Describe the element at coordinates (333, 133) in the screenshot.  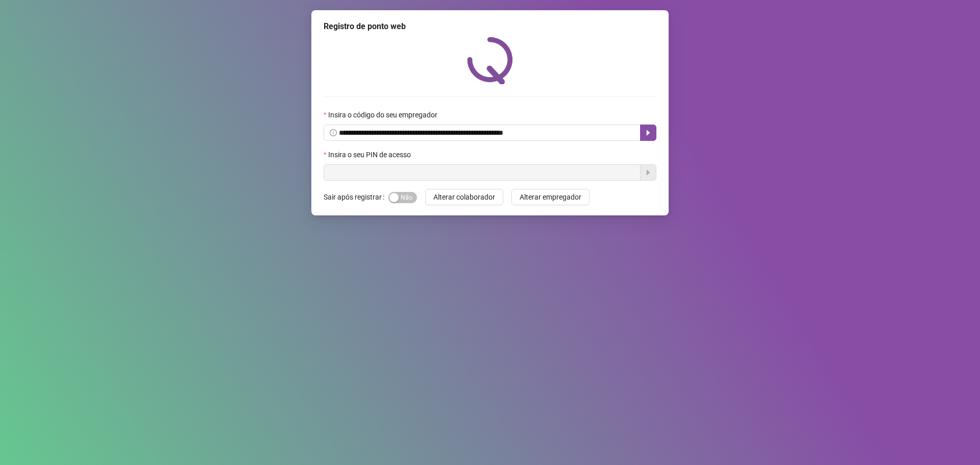
I see `span: info-circle` at that location.